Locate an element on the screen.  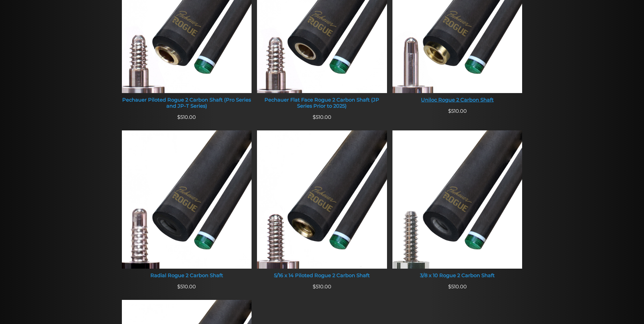
div: Uniloc Rogue 2 Carbon Shaft is located at coordinates (457, 101).